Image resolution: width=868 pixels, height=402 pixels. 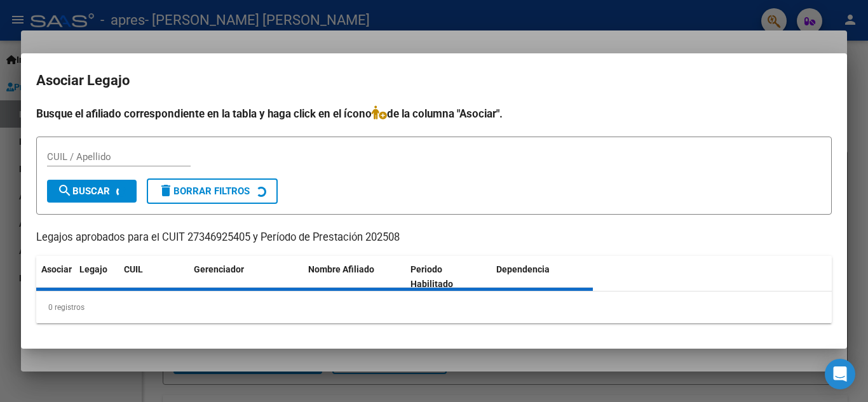 I want to click on button: Buscar, so click(x=92, y=191).